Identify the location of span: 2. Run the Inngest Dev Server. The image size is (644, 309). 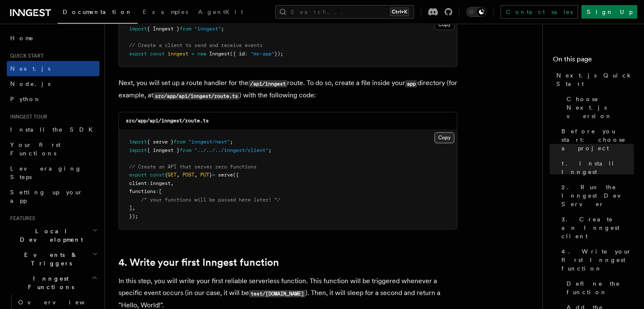
(598, 196).